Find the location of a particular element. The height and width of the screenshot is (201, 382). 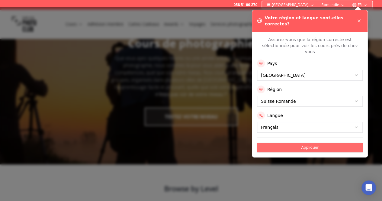

button: Appliquer is located at coordinates (310, 147).